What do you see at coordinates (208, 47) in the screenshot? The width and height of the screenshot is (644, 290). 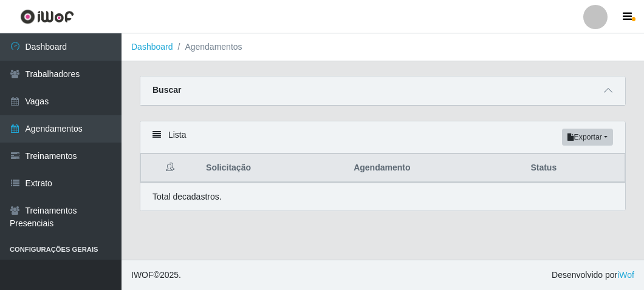 I see `li: Agendamentos` at bounding box center [208, 47].